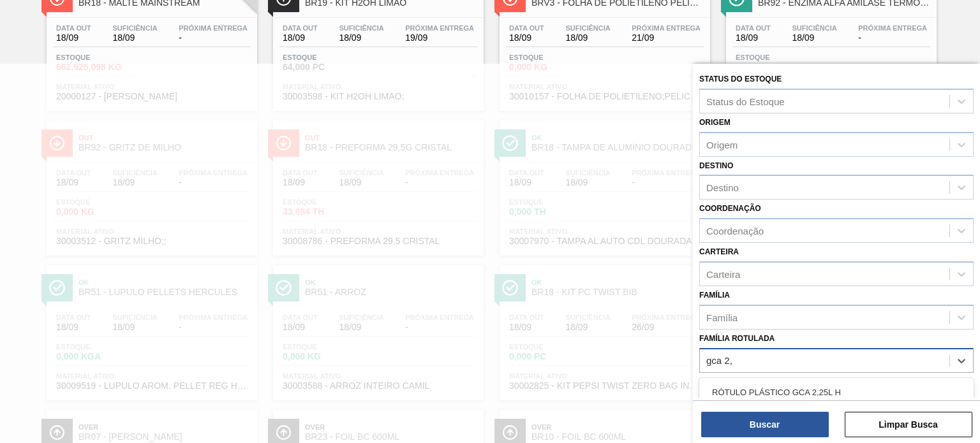 This screenshot has height=443, width=980. Describe the element at coordinates (101, 67) in the screenshot. I see `span: 662.925,098 KG` at that location.